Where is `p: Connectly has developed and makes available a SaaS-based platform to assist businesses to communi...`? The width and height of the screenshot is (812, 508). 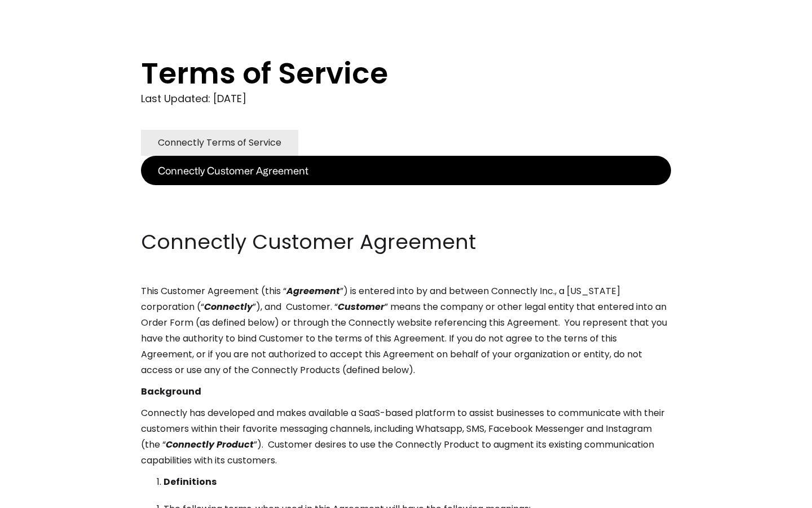
p: Connectly has developed and makes available a SaaS-based platform to assist businesses to communi... is located at coordinates (406, 437).